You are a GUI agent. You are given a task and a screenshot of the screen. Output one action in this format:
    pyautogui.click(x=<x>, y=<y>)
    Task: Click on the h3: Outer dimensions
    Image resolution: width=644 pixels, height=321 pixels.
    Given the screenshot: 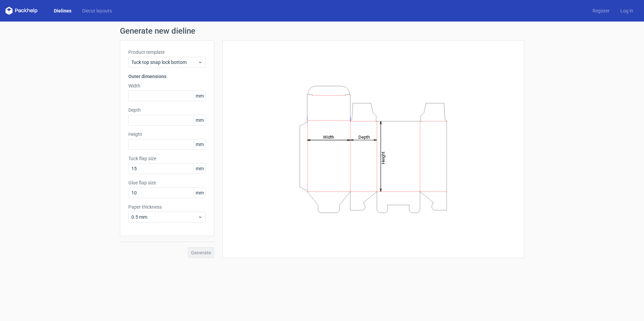 What is the action you would take?
    pyautogui.click(x=167, y=76)
    